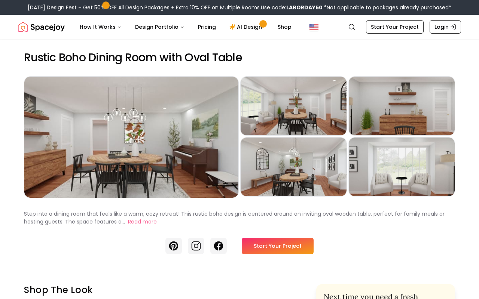 This screenshot has height=299, width=479. I want to click on a: Login, so click(445, 27).